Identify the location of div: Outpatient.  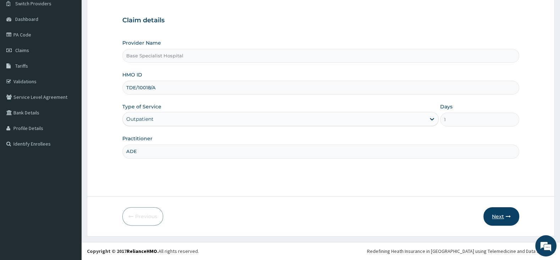
(140, 119).